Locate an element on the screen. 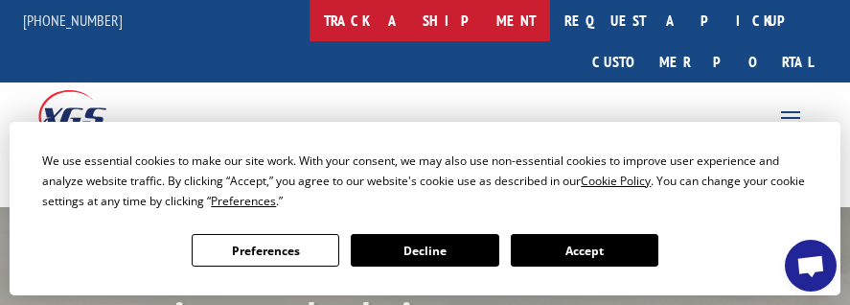 The image size is (850, 305). div: We use essential cookies to make our site work. With your consent, we may also use non-essential ... is located at coordinates (425, 180).